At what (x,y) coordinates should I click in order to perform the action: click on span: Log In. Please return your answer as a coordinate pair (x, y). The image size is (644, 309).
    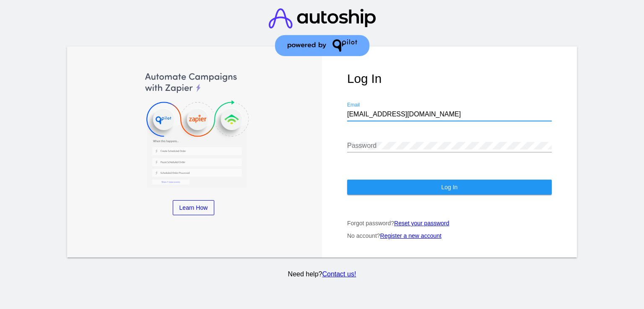
    Looking at the image, I should click on (449, 187).